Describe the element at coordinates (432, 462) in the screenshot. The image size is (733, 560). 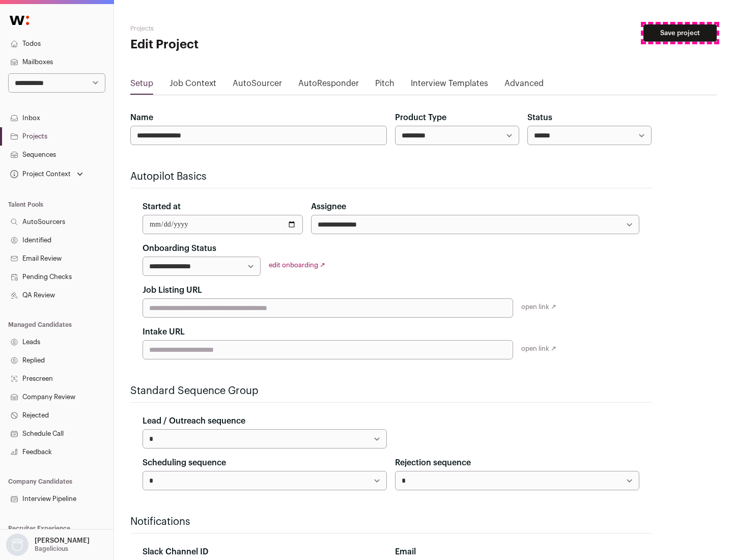
I see `label: Rejection sequence` at that location.